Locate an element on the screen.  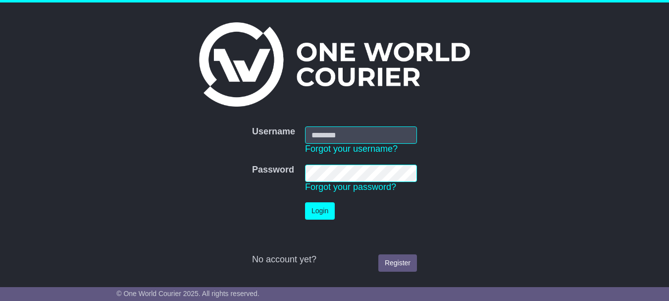
a: Forgot your password? is located at coordinates (351, 187).